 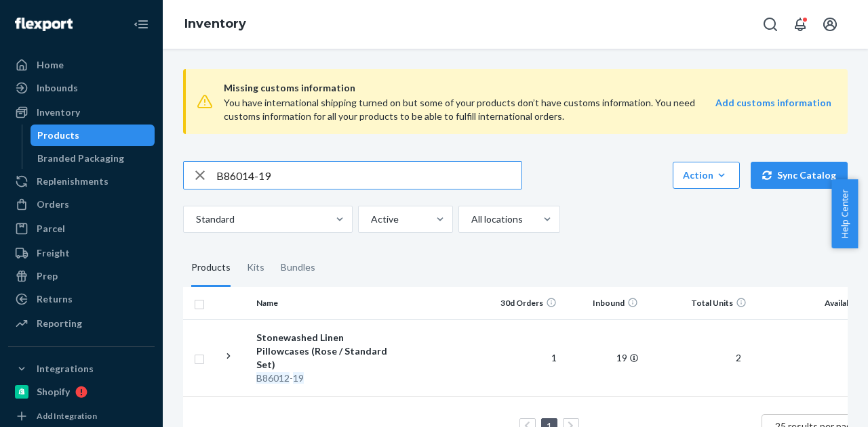 What do you see at coordinates (770, 25) in the screenshot?
I see `button: Open Search Box` at bounding box center [770, 25].